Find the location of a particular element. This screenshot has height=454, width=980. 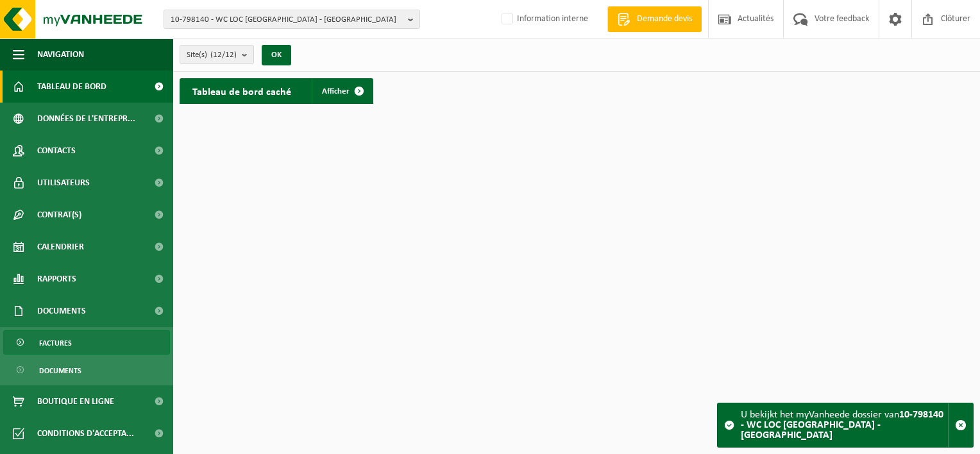

a: Afficher is located at coordinates (342, 91).